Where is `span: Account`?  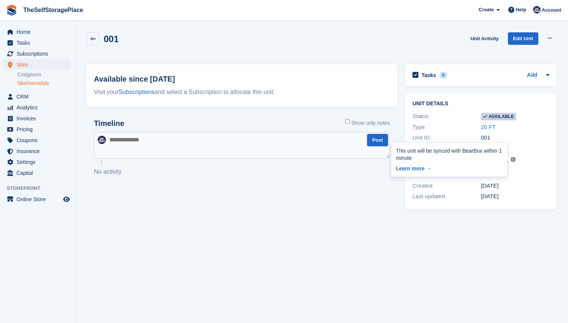 span: Account is located at coordinates (552, 10).